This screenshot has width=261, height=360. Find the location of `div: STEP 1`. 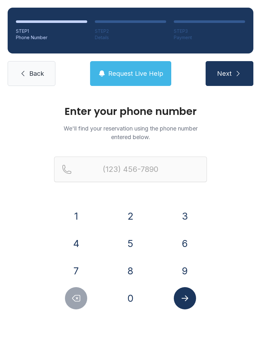

div: STEP 1 is located at coordinates (52, 31).